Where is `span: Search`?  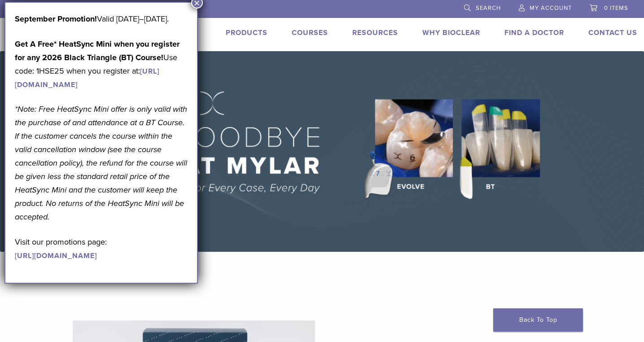 span: Search is located at coordinates (488, 8).